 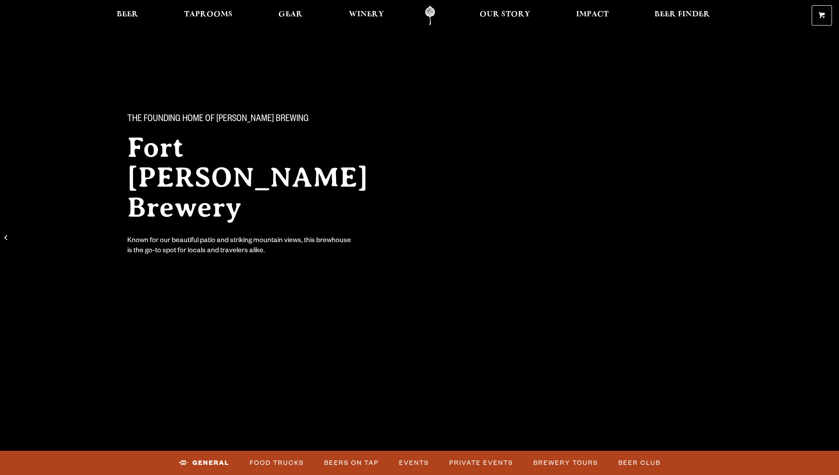 I want to click on div: Known for our beautiful patio and striking mountain views, this brewhouse is the go-to spot for l..., so click(x=240, y=247).